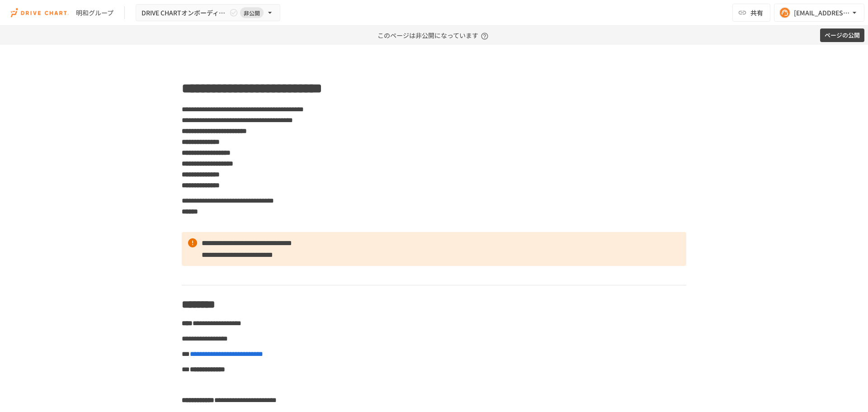 Image resolution: width=868 pixels, height=412 pixels. Describe the element at coordinates (184, 13) in the screenshot. I see `span: DRIVE CHARTオンボーディング_v4.4` at that location.